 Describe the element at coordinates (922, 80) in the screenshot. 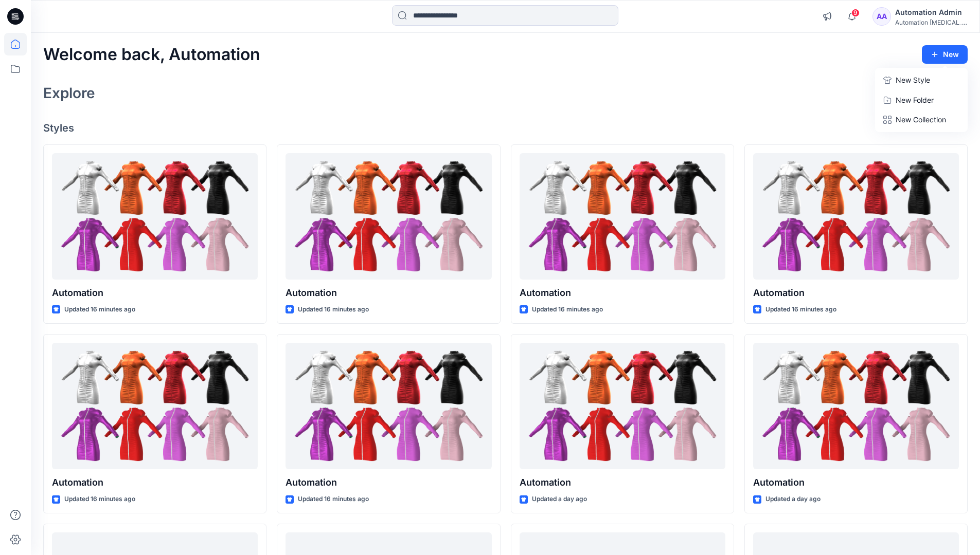

I see `a: New Style` at that location.